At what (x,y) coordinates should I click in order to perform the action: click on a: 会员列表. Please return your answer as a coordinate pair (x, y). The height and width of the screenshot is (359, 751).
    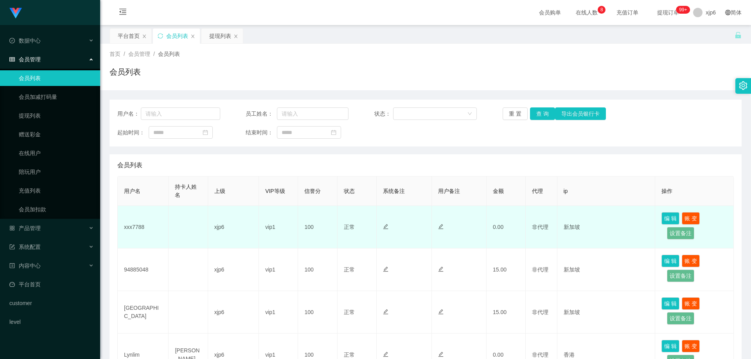
    Looking at the image, I should click on (56, 78).